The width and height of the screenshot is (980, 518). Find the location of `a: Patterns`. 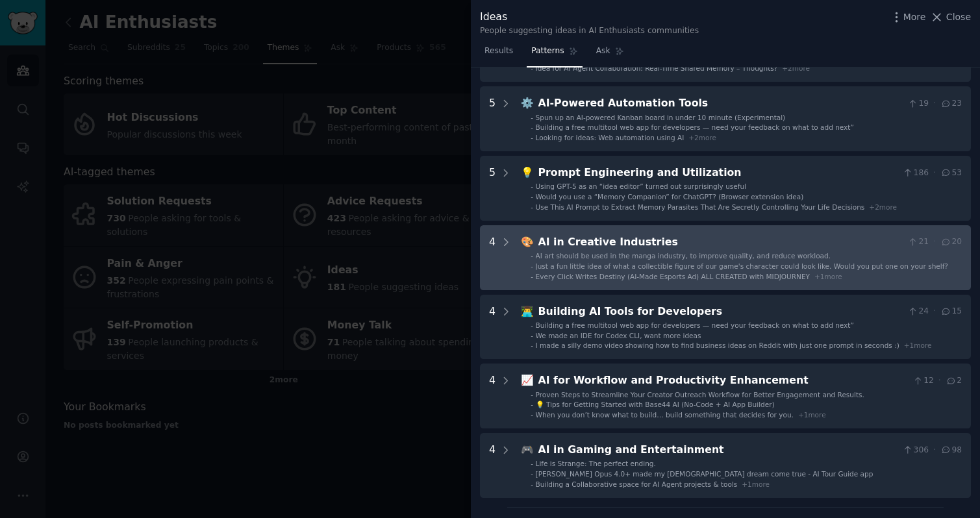

a: Patterns is located at coordinates (554, 54).